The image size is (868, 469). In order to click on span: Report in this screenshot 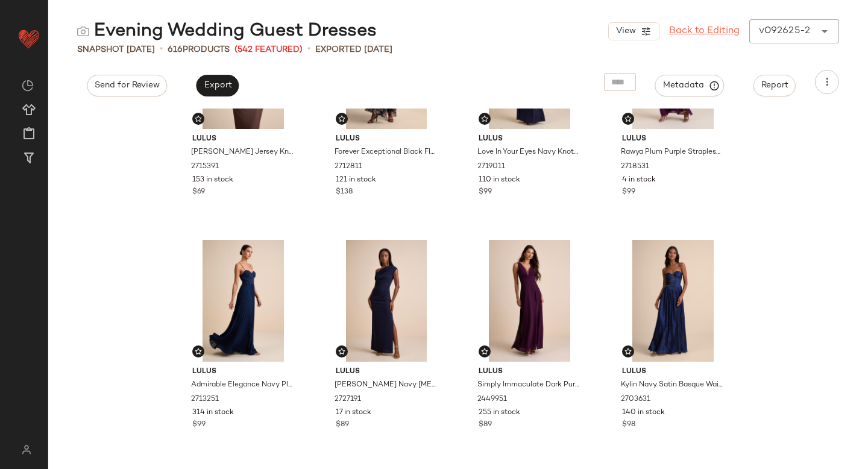, I will do `click(775, 86)`.